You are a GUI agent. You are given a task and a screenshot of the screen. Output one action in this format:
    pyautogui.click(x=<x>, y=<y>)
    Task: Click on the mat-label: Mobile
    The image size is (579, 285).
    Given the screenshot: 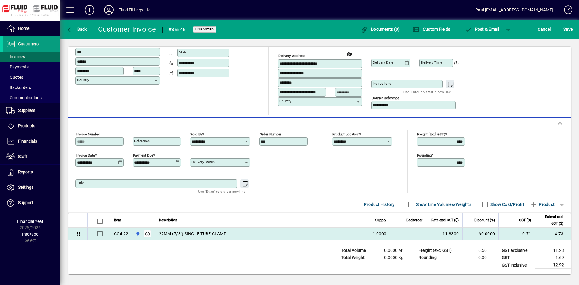 What is the action you would take?
    pyautogui.click(x=184, y=52)
    